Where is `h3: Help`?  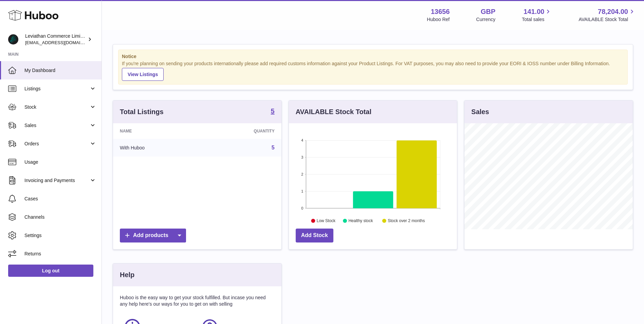 h3: Help is located at coordinates (127, 275).